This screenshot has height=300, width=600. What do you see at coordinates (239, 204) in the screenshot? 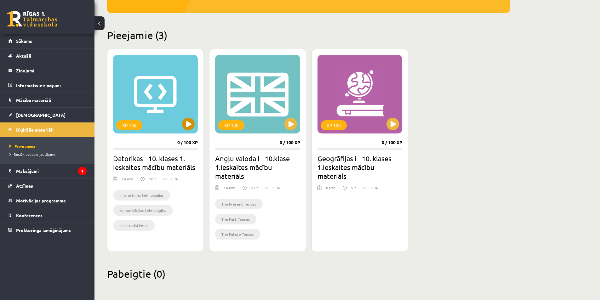
I see `li: The Present Tenses` at bounding box center [239, 204].